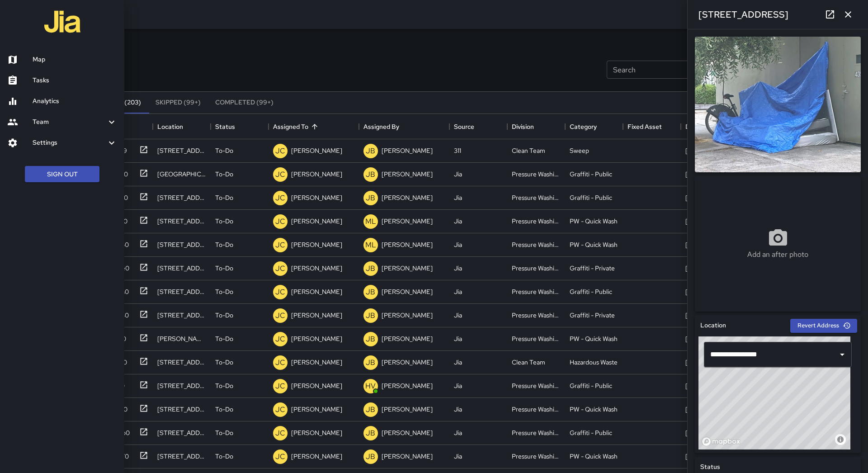 The width and height of the screenshot is (868, 473). What do you see at coordinates (63, 22) in the screenshot?
I see `img: jia-logo` at bounding box center [63, 22].